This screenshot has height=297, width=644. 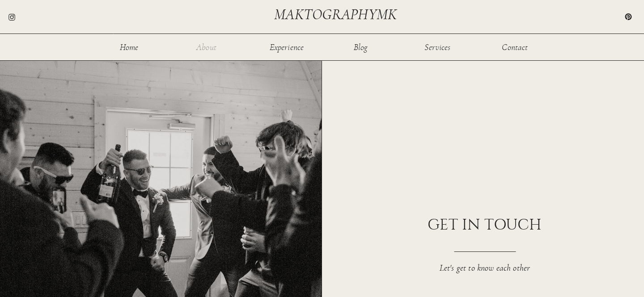 I want to click on h1: GET IN TOUCH, so click(x=485, y=226).